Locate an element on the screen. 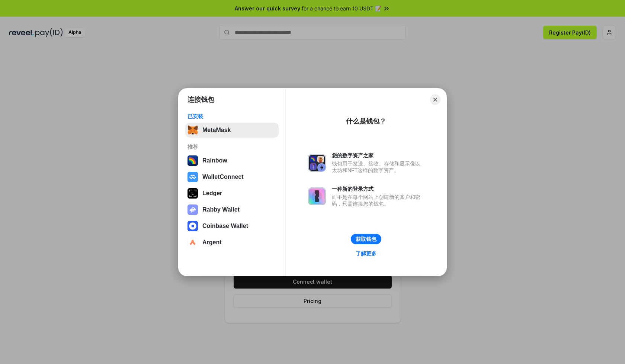 Image resolution: width=625 pixels, height=364 pixels. h1: 连接钱包 is located at coordinates (201, 99).